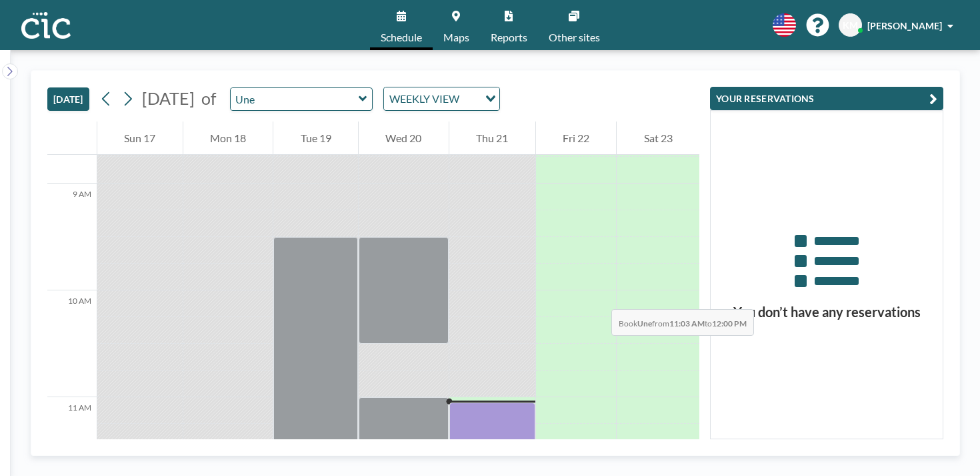 The height and width of the screenshot is (476, 980). I want to click on span: Reports, so click(508, 38).